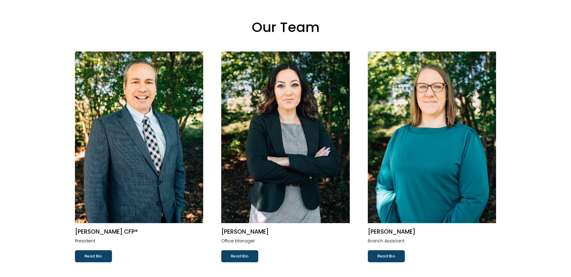 Image resolution: width=571 pixels, height=277 pixels. Describe the element at coordinates (432, 241) in the screenshot. I see `p: Branch Assistant` at that location.